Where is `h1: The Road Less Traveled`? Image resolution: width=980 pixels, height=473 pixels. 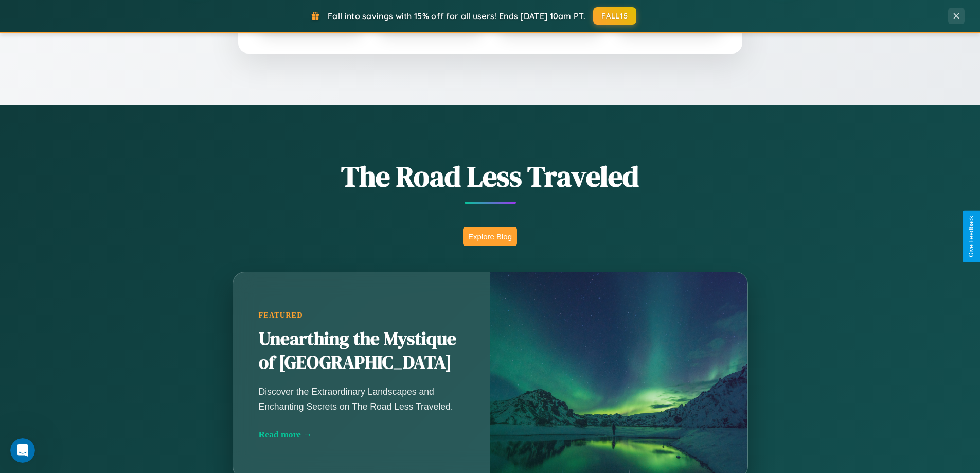
h1: The Road Less Traveled is located at coordinates (490, 176).